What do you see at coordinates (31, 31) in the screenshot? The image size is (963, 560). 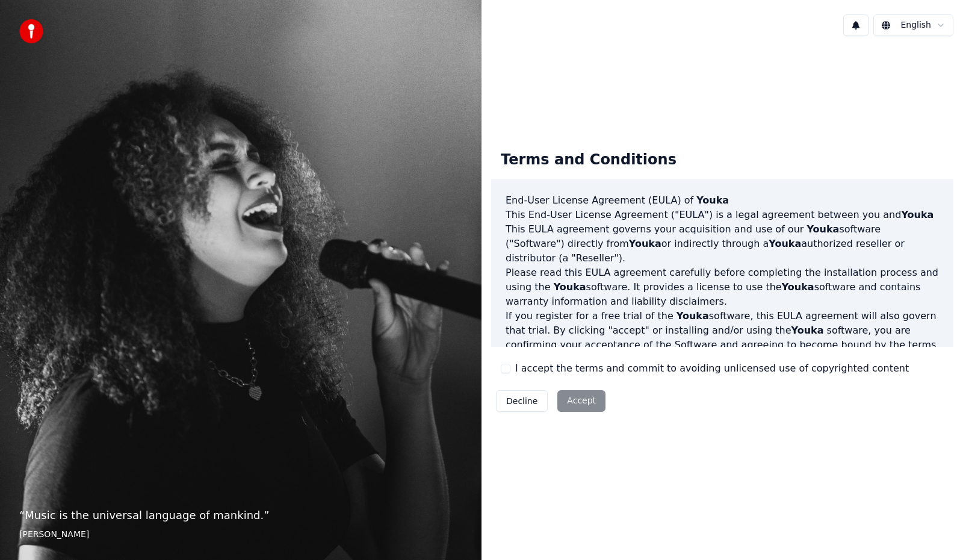 I see `img: youka` at bounding box center [31, 31].